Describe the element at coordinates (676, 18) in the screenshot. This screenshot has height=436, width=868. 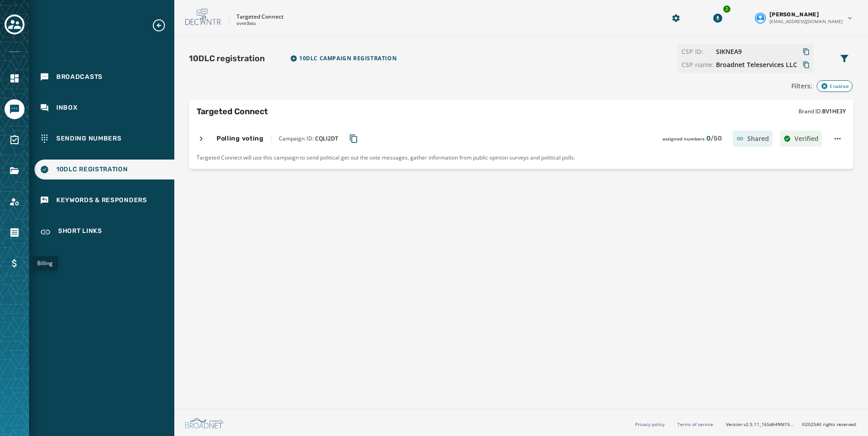
I see `button: Manage global settings` at that location.